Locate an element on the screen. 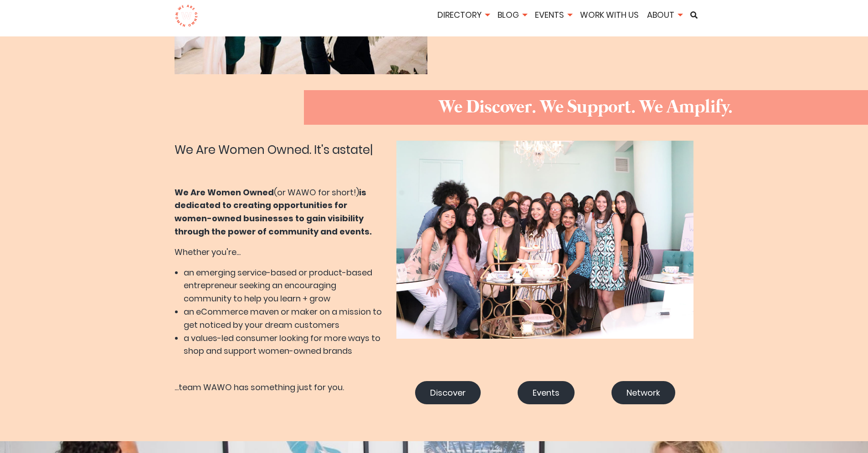  p: Whether you're... is located at coordinates (279, 252).